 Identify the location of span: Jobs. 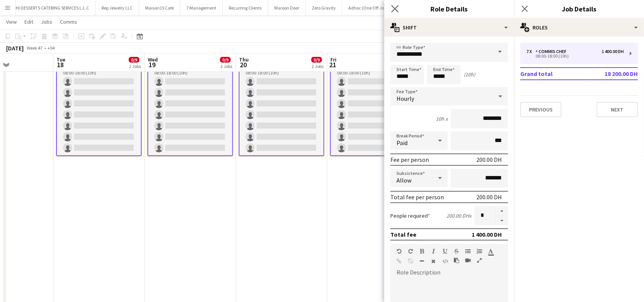
(47, 22).